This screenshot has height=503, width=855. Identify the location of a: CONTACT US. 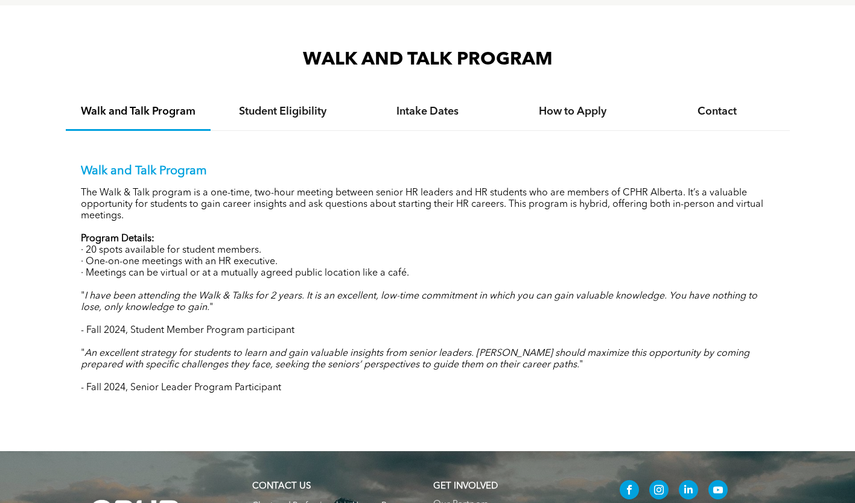
(281, 486).